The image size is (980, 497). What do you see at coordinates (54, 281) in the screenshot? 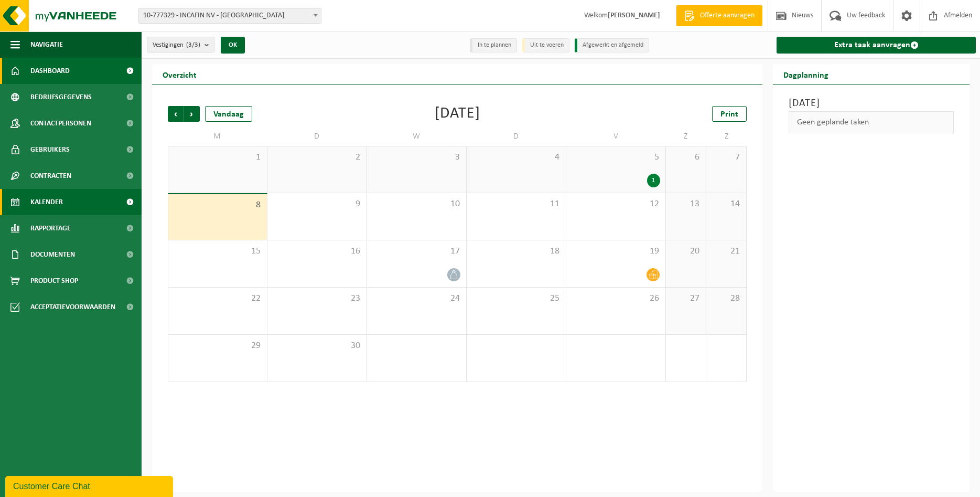
I see `span: Product Shop` at bounding box center [54, 281].